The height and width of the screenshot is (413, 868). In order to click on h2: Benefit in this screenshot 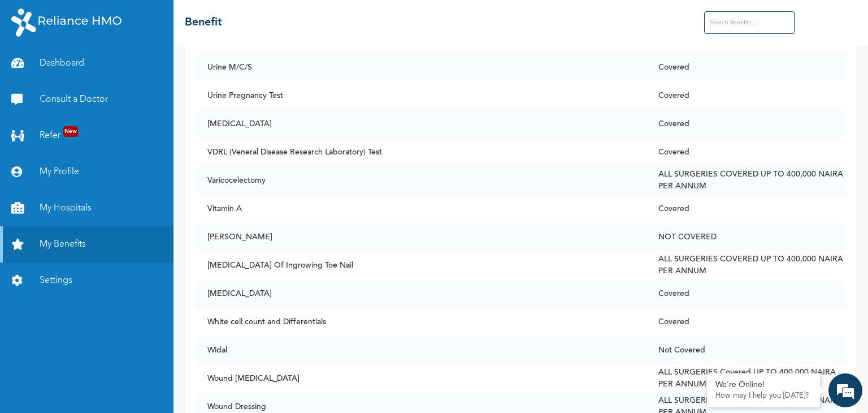, I will do `click(204, 22)`.